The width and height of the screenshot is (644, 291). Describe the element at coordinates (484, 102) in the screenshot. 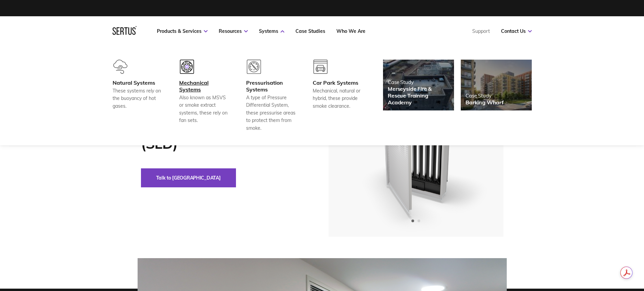

I see `div: Barking Wharf` at that location.